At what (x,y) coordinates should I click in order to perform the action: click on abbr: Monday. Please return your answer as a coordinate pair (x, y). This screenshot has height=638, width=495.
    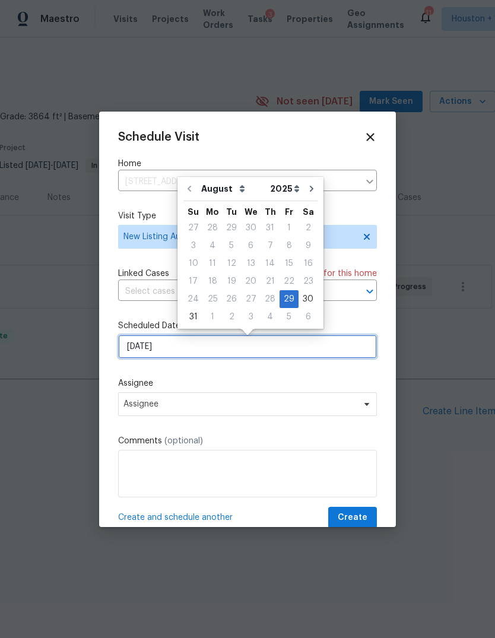
    Looking at the image, I should click on (212, 212).